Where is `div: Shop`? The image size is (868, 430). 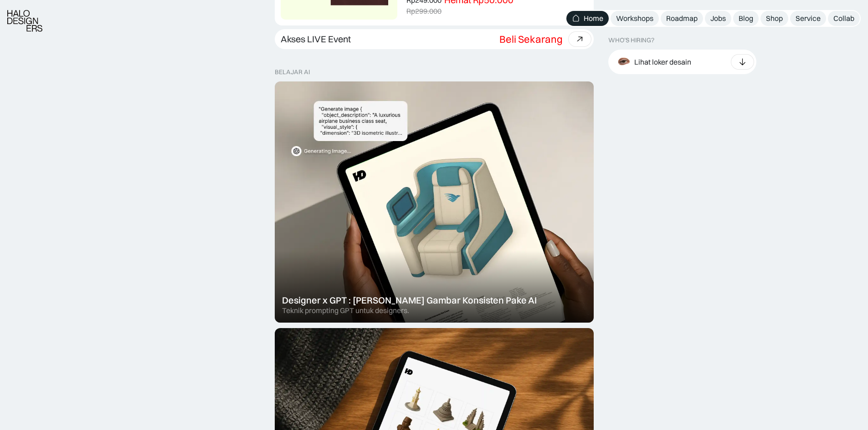 div: Shop is located at coordinates (774, 18).